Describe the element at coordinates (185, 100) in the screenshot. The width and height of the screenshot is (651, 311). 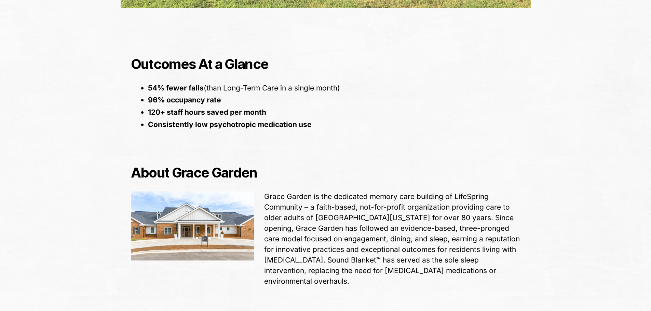
I see `b: 96% occupancy rate` at that location.